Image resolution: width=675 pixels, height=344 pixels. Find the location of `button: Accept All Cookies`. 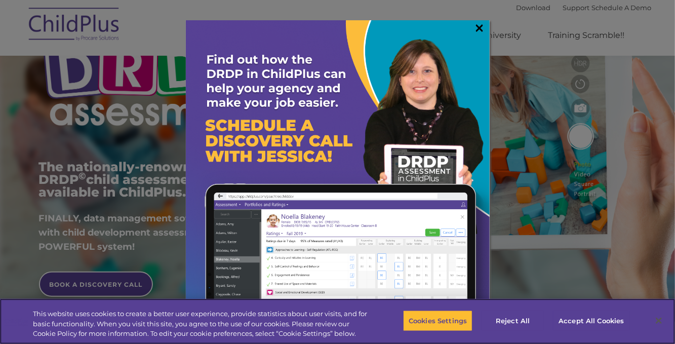

button: Accept All Cookies is located at coordinates (591, 321).